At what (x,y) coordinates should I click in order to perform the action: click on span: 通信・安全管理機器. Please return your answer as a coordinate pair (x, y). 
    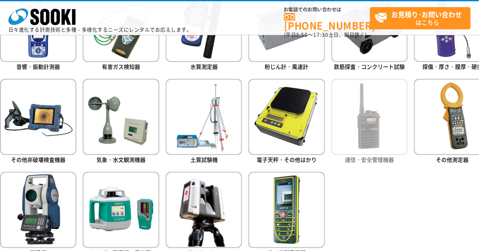
    Looking at the image, I should click on (369, 159).